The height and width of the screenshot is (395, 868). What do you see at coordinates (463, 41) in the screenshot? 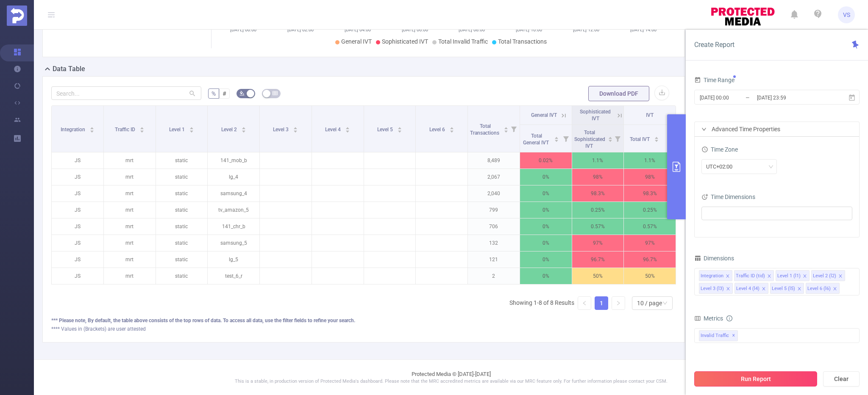
I see `span: Total Invalid Traffic` at bounding box center [463, 41].